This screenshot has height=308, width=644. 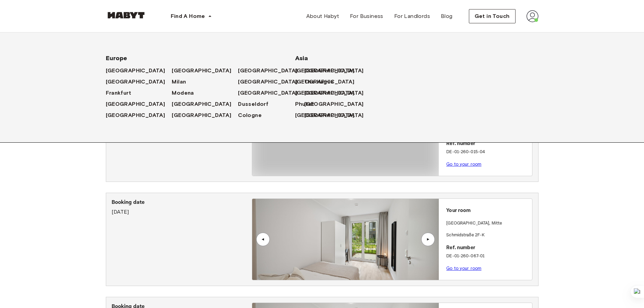 I want to click on span: Europe, so click(x=190, y=58).